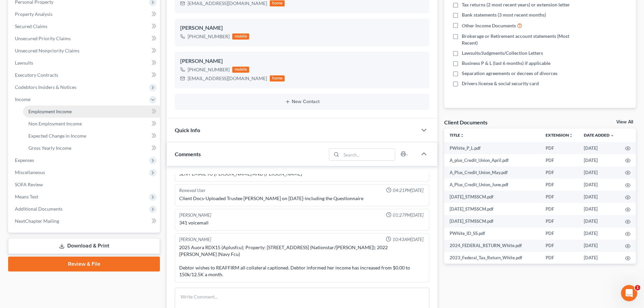 The image size is (644, 308). I want to click on span: Miscellaneous, so click(30, 172).